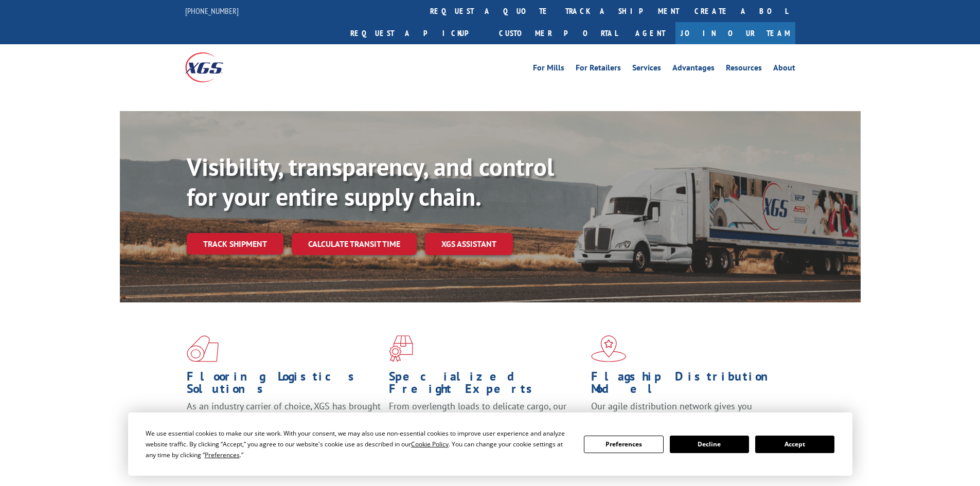 The image size is (980, 486). What do you see at coordinates (417, 33) in the screenshot?
I see `a: Request a pickup` at bounding box center [417, 33].